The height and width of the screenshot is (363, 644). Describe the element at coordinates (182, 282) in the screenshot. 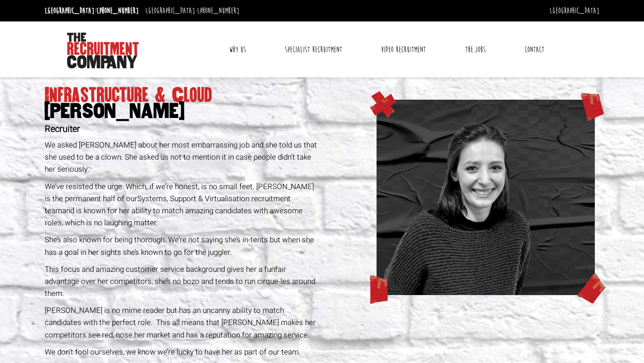

I see `p: This focus and amazing customer service background gives her a funfair advantage over her competi...` at that location.